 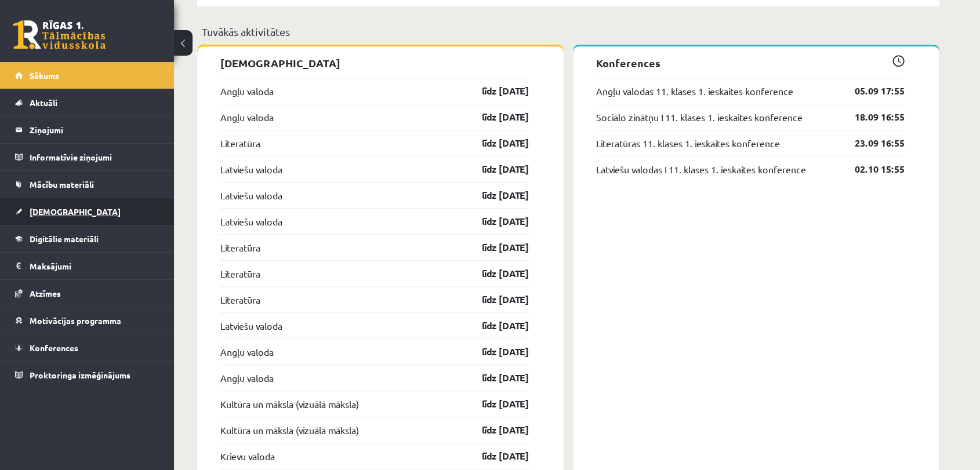 What do you see at coordinates (59, 34) in the screenshot?
I see `a: Rīgas 1. Tālmācības vidusskola` at bounding box center [59, 34].